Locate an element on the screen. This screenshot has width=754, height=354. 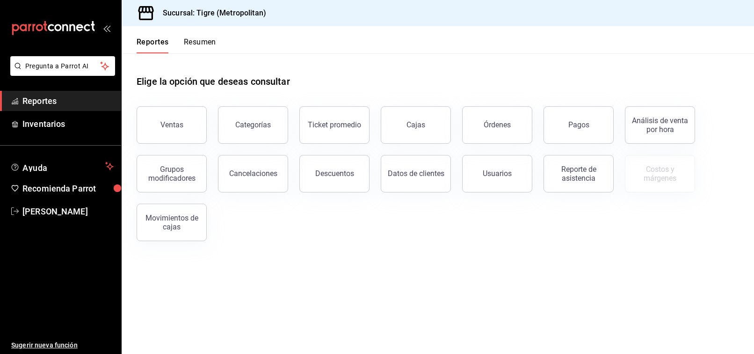
h1: Elige la opción que deseas consultar is located at coordinates (213, 81).